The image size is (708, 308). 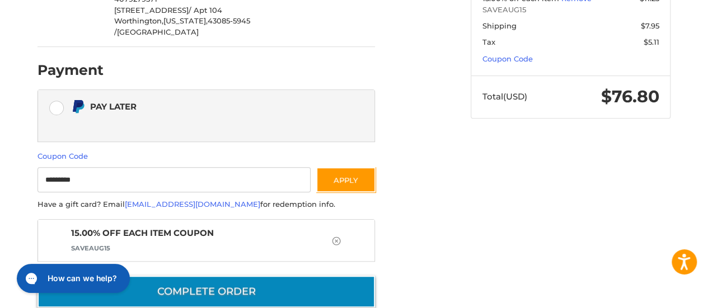 I want to click on span: $76.80, so click(x=630, y=96).